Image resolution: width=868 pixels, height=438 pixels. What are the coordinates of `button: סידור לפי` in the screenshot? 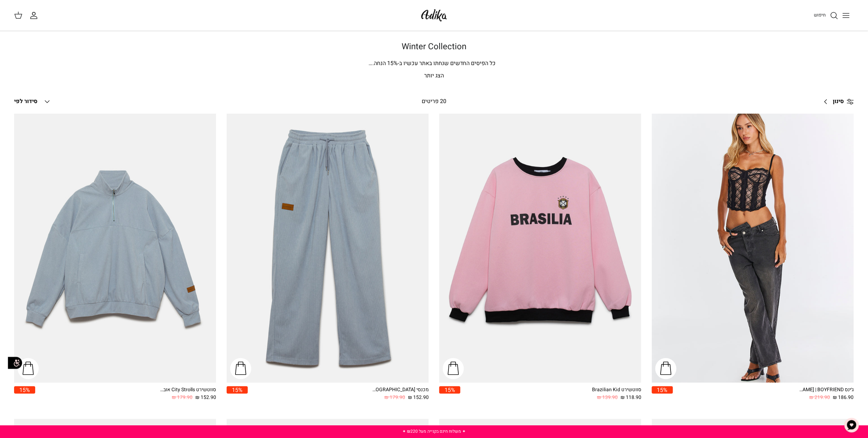 It's located at (33, 101).